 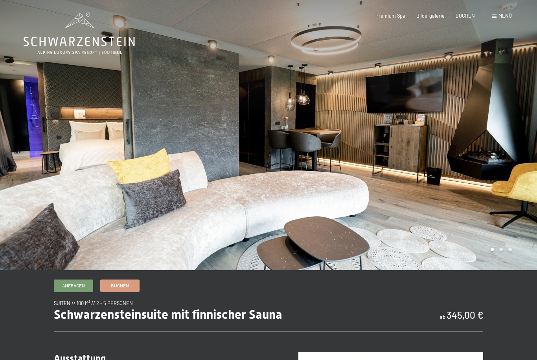 What do you see at coordinates (120, 286) in the screenshot?
I see `a: Buchen` at bounding box center [120, 286].